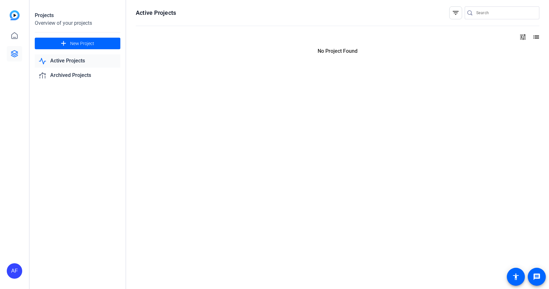 Image resolution: width=549 pixels, height=289 pixels. I want to click on mat-icon: message, so click(537, 277).